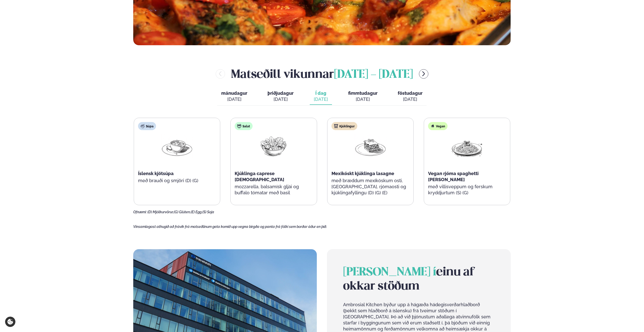 The width and height of the screenshot is (644, 332). What do you see at coordinates (419, 280) in the screenshot?
I see `h2: einu af okkar stöðum` at bounding box center [419, 280].